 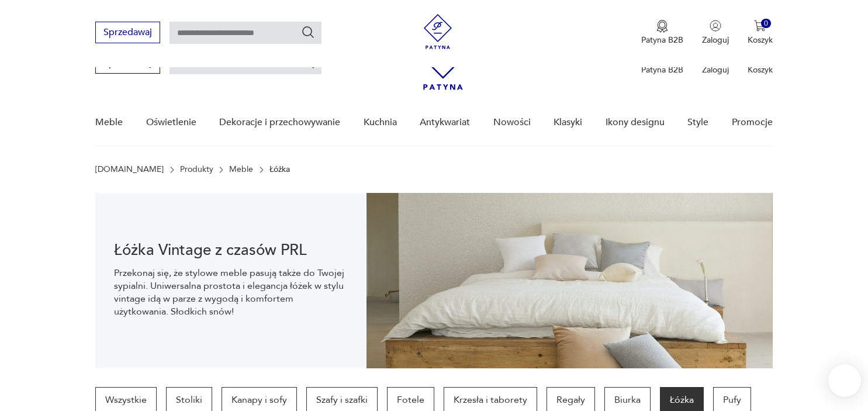 I want to click on a: Ikona medaluPatyna B2B, so click(x=662, y=33).